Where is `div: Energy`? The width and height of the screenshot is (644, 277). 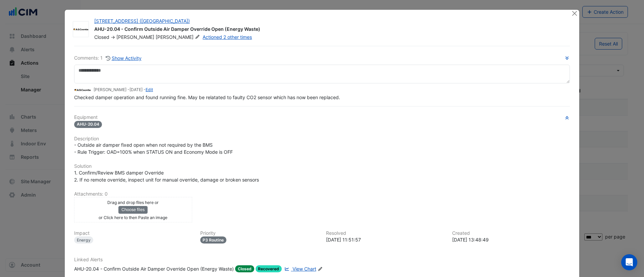
div: Energy is located at coordinates (83, 240).